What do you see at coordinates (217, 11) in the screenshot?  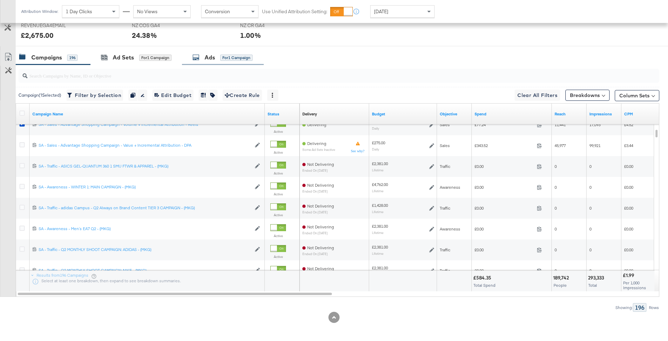 I see `span: Conversion` at bounding box center [217, 11].